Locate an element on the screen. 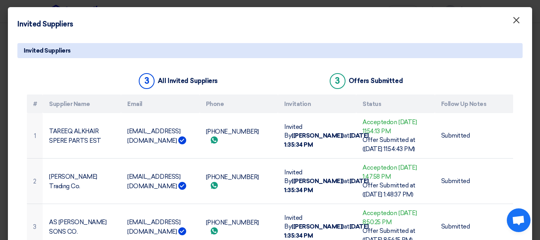 Image resolution: width=540 pixels, height=240 pixels. div: Open chat is located at coordinates (519, 220).